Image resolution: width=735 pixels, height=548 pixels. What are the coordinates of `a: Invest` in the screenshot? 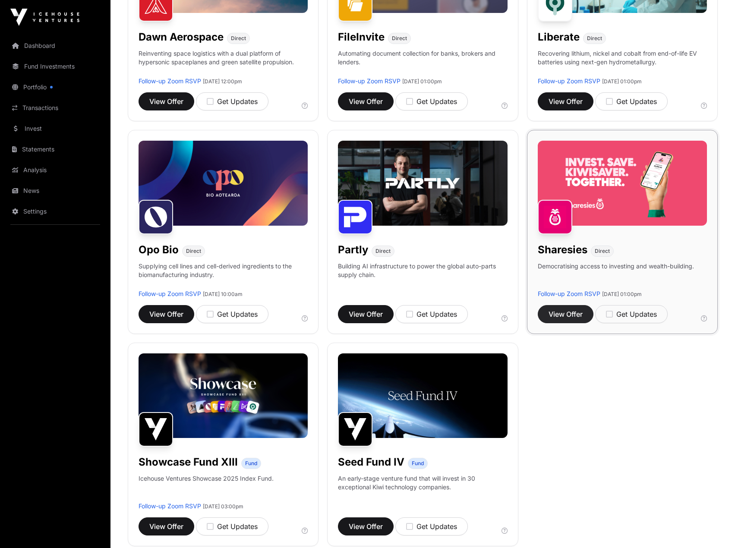 It's located at (55, 129).